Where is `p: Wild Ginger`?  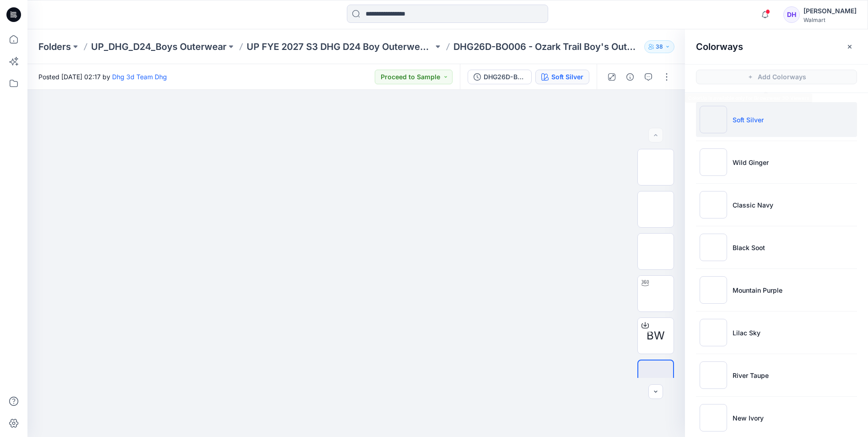
p: Wild Ginger is located at coordinates (751, 162).